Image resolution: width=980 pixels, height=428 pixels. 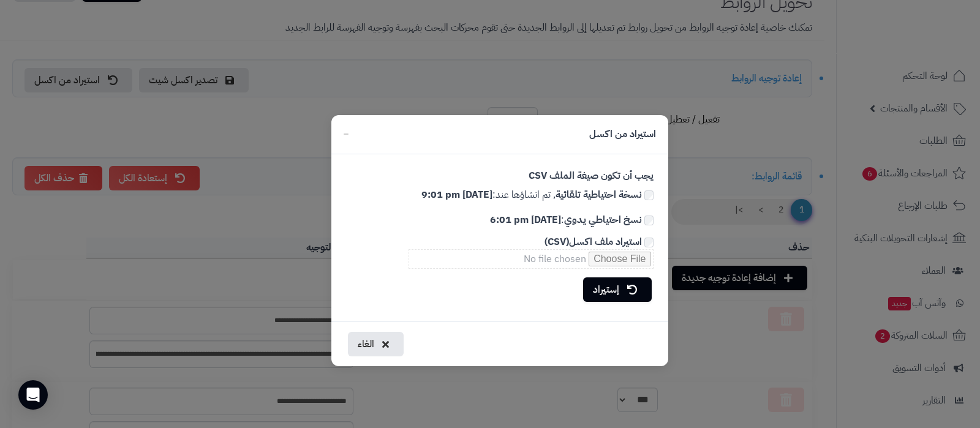 What do you see at coordinates (500, 195) in the screenshot?
I see `label: , تم انشاؤها عند:` at bounding box center [500, 195].